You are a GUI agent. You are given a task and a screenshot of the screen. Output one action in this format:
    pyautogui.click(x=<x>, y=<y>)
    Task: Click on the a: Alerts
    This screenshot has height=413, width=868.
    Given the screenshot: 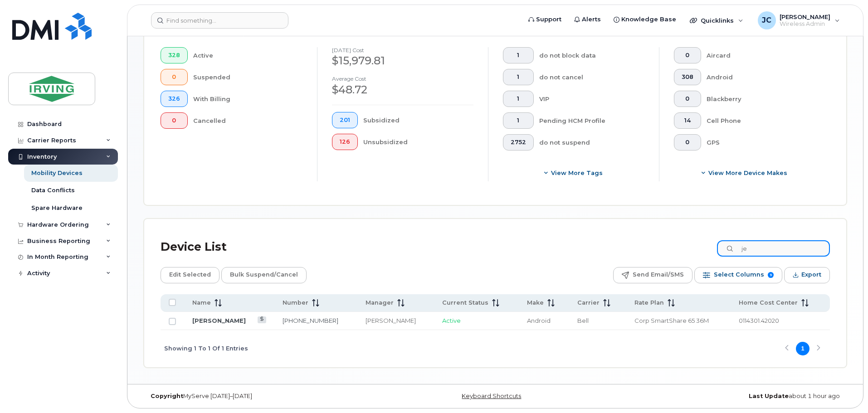 What is the action you would take?
    pyautogui.click(x=587, y=20)
    